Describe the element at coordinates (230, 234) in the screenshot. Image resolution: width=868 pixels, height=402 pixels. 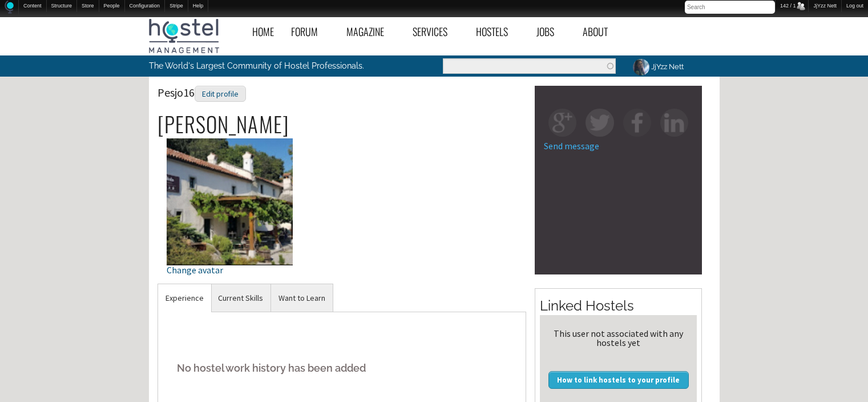
I see `a: Change avatar` at that location.